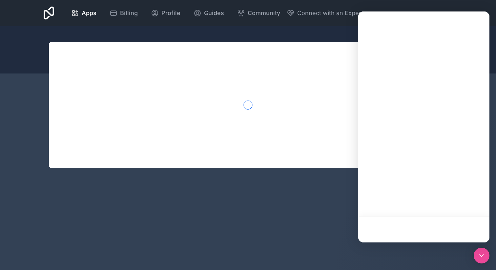  Describe the element at coordinates (84, 13) in the screenshot. I see `a: Apps` at that location.